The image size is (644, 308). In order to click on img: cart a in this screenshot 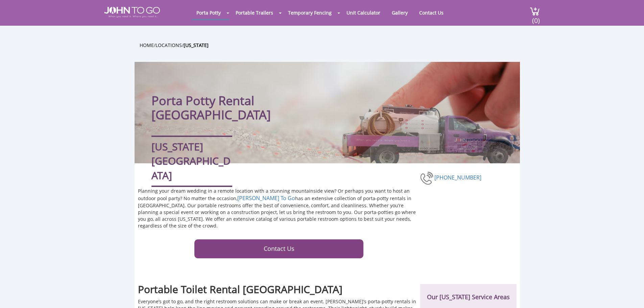, I will do `click(535, 11)`.